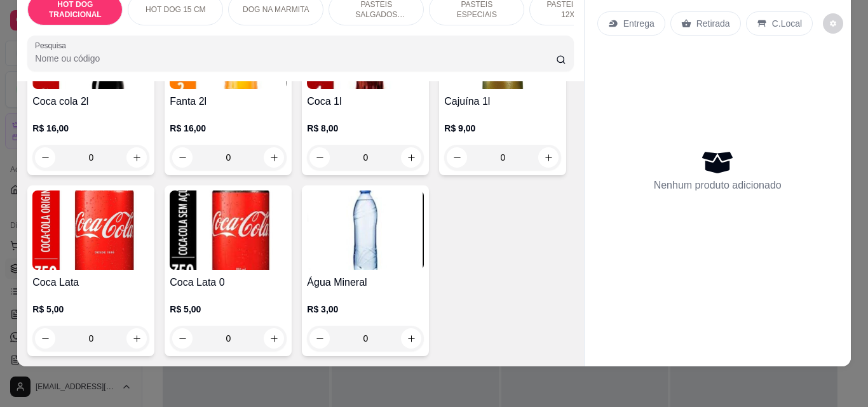 The image size is (868, 407). Describe the element at coordinates (90, 282) in the screenshot. I see `h4: Coca Lata` at that location.